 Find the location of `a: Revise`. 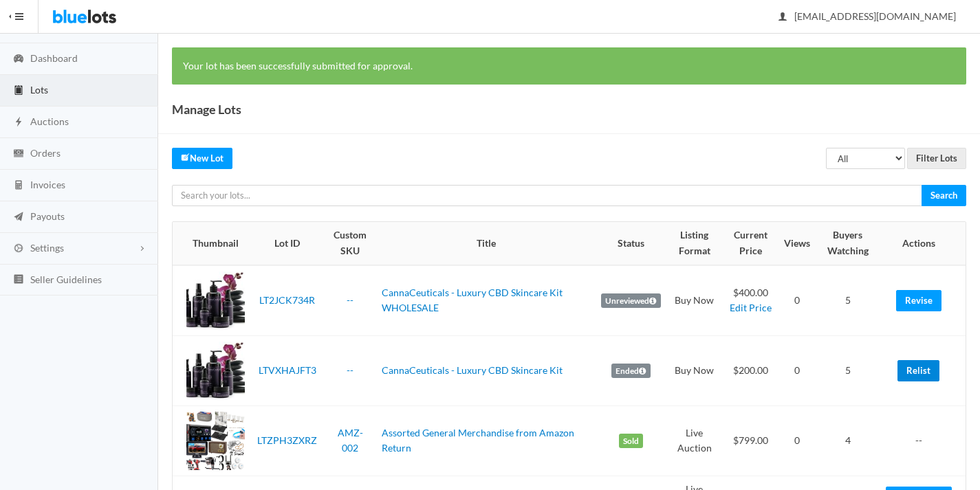

a: Revise is located at coordinates (919, 301).